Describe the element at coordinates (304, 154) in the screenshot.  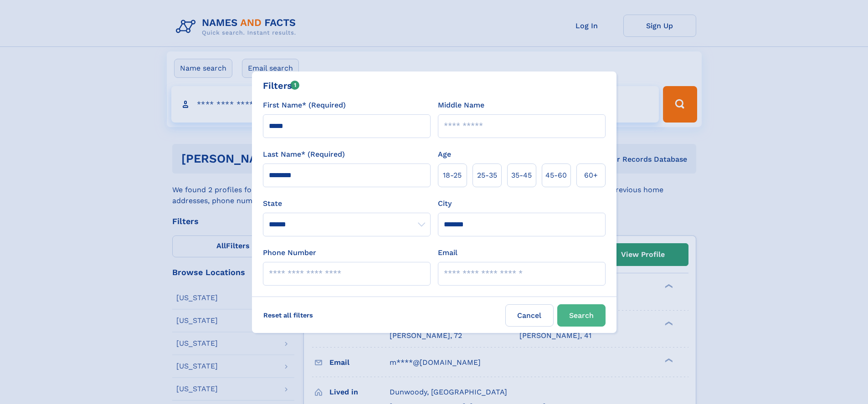
I see `label: Last Name* (Required)` at that location.